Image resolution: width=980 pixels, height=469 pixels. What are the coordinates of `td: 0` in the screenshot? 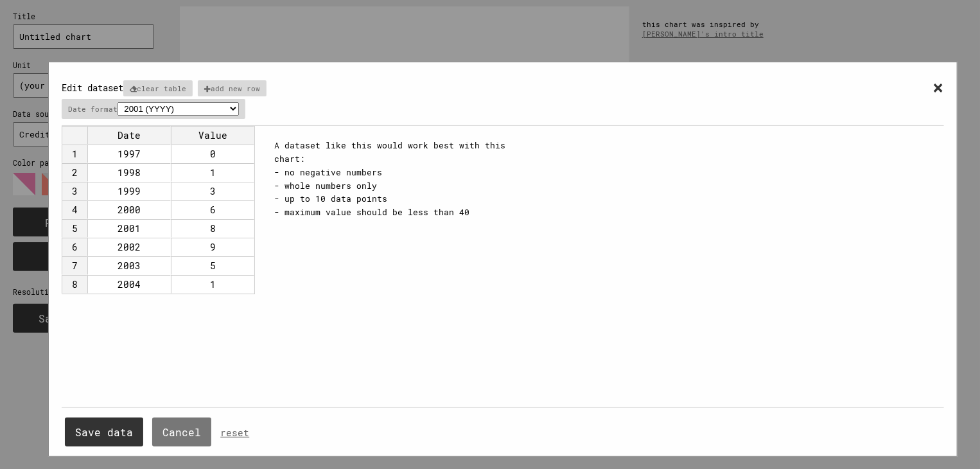 It's located at (213, 154).